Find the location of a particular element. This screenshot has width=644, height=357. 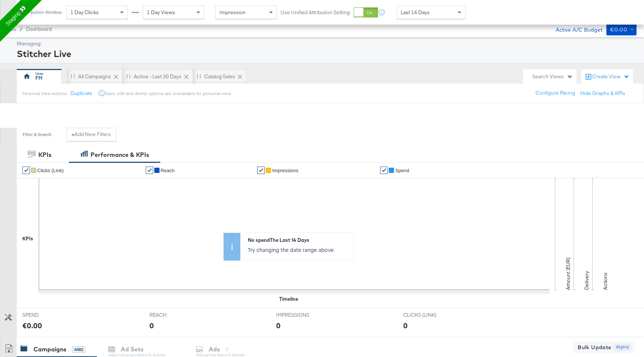

span: REACH is located at coordinates (177, 314).